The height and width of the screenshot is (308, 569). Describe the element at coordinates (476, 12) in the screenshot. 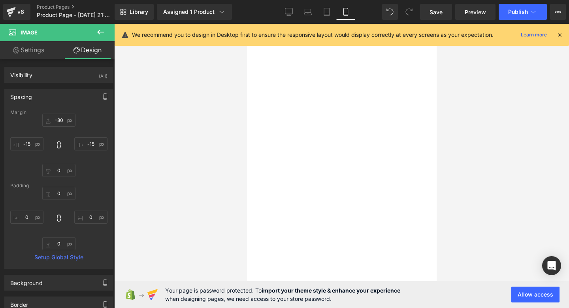

I see `a: Preview` at that location.